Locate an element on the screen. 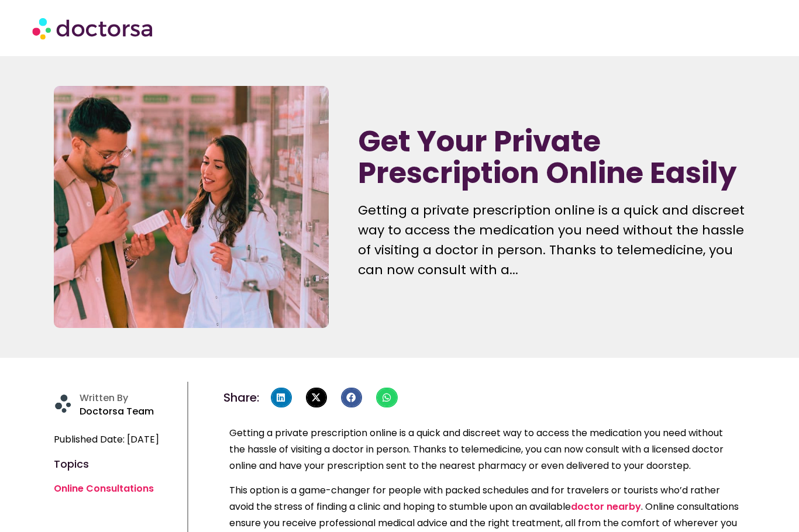  div: Share on facebook is located at coordinates (352, 398).